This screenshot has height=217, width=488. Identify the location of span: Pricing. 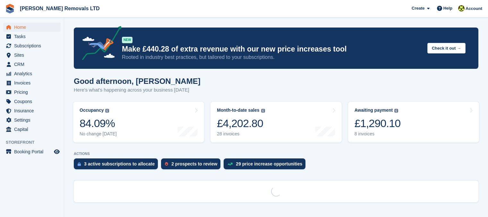
(33, 92).